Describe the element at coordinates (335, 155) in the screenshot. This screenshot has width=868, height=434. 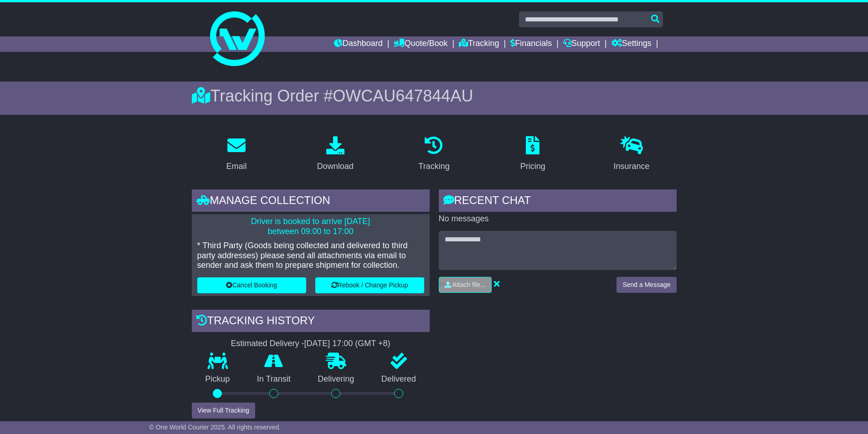
I see `a: Download` at that location.